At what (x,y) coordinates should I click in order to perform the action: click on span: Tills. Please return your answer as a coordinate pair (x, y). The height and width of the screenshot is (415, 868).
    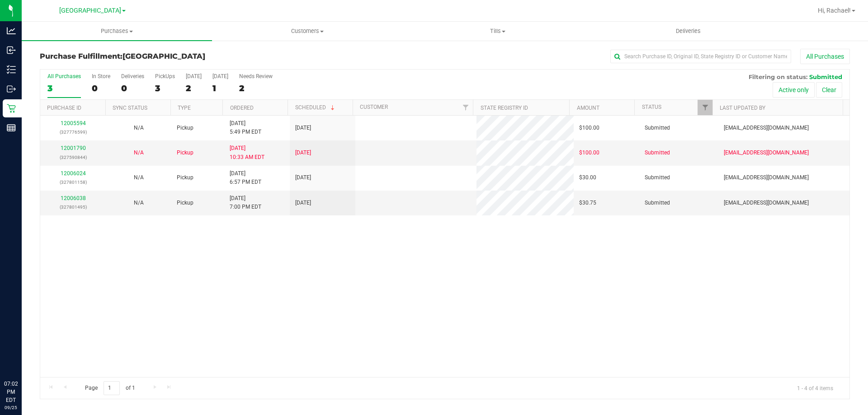
    Looking at the image, I should click on (498, 31).